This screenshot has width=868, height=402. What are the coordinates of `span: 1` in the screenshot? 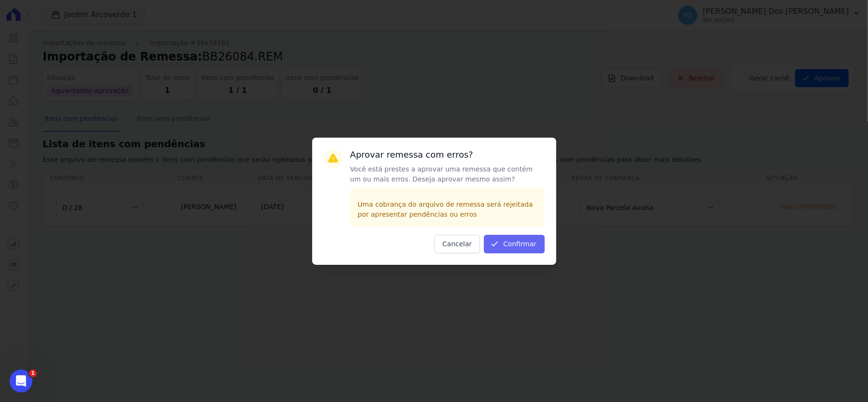 It's located at (33, 374).